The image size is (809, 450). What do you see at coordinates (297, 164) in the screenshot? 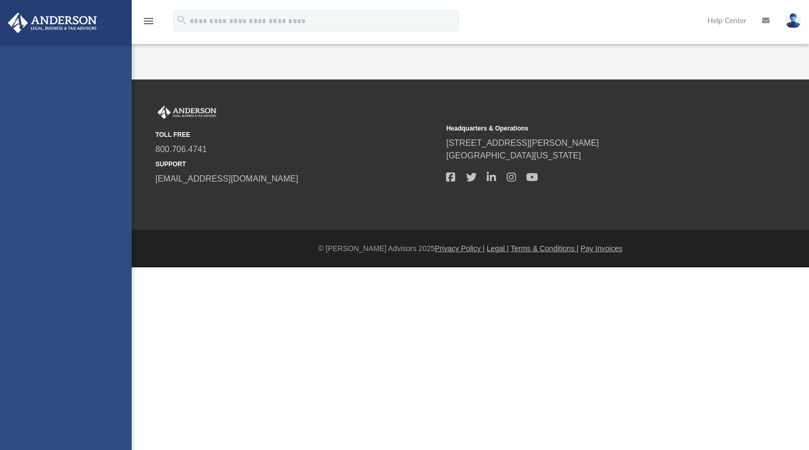
I see `small: SUPPORT` at bounding box center [297, 164].